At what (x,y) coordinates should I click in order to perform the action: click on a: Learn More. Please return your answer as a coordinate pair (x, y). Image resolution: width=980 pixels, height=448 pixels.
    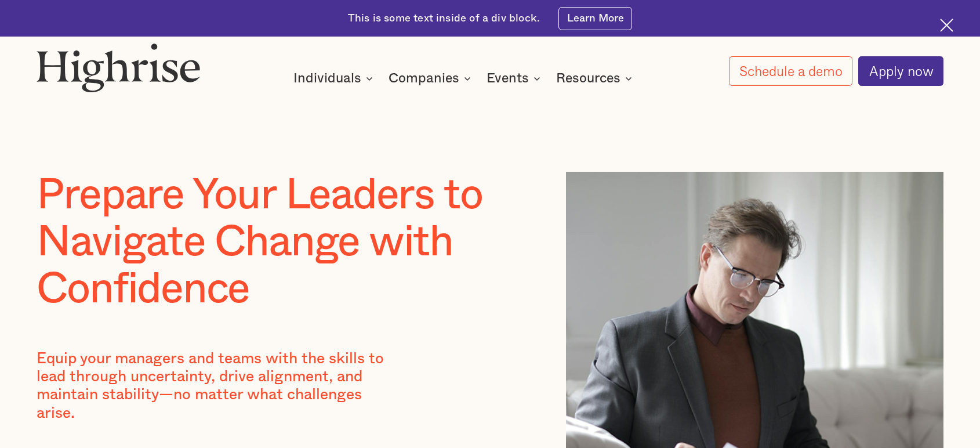
    Looking at the image, I should click on (595, 19).